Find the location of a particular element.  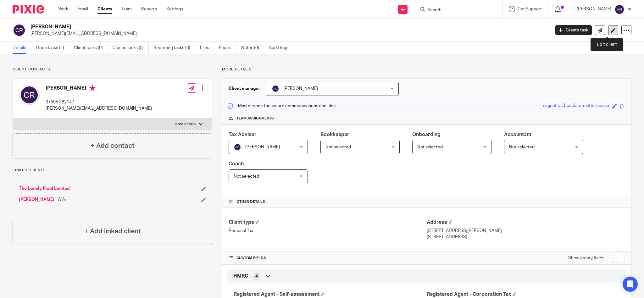

a: Files is located at coordinates (207, 48).